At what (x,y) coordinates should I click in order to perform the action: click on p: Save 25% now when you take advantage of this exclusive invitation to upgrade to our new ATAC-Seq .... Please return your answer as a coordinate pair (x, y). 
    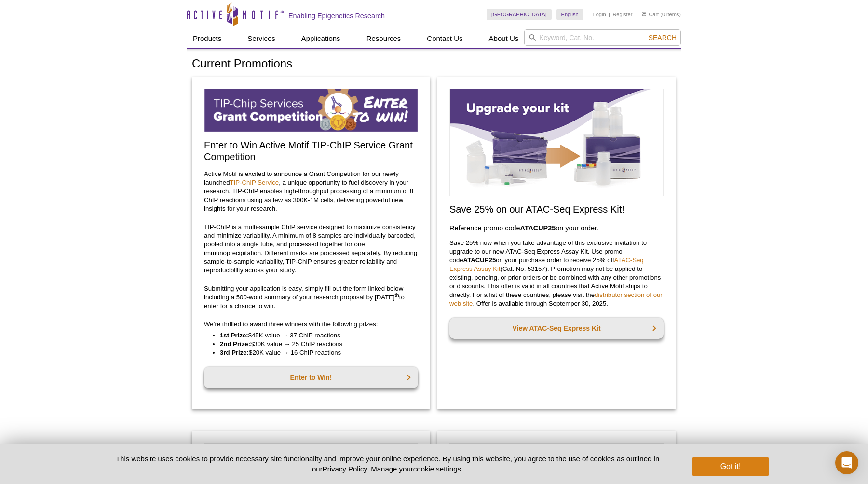
    Looking at the image, I should click on (556, 274).